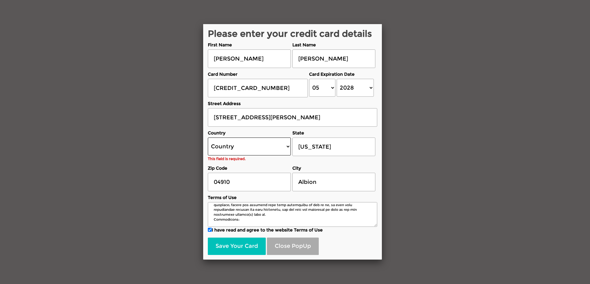 This screenshot has height=284, width=590. Describe the element at coordinates (249, 45) in the screenshot. I see `label: First Name` at that location.